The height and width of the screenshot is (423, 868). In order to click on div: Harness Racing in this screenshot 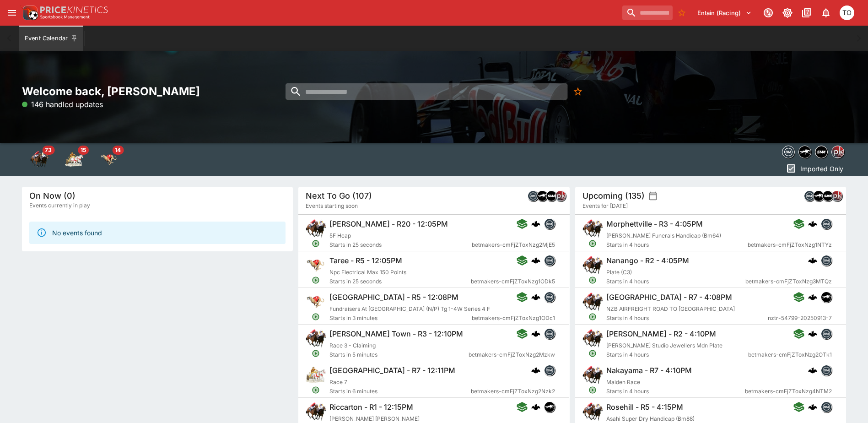, I will do `click(74, 159)`.